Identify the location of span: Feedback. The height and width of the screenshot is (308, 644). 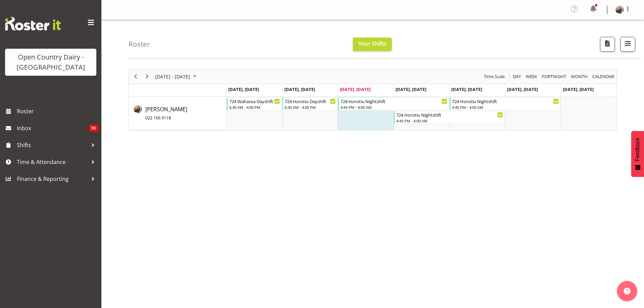
(638, 150).